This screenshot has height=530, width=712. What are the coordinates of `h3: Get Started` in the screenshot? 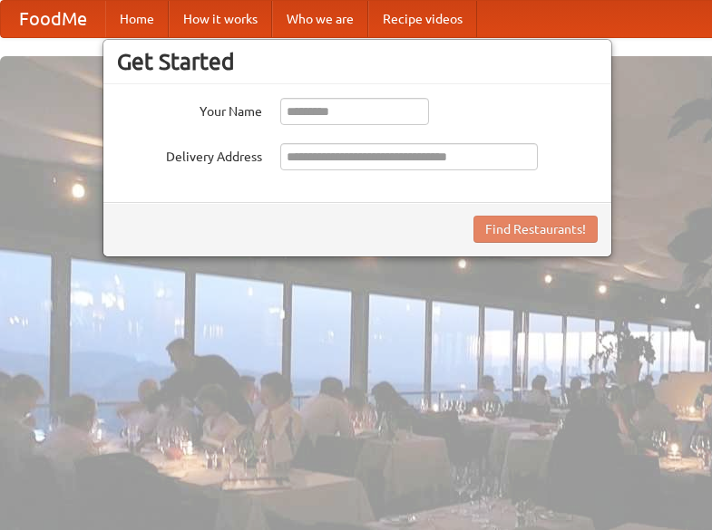 It's located at (357, 62).